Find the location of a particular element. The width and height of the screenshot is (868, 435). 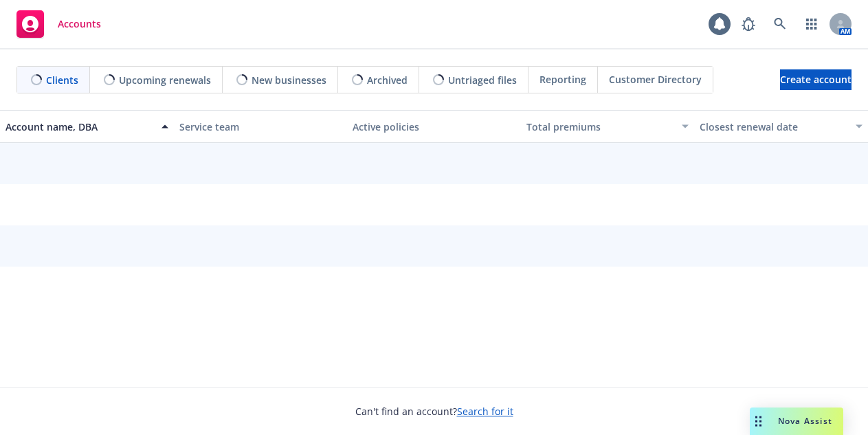

span: Upcoming renewals is located at coordinates (165, 80).